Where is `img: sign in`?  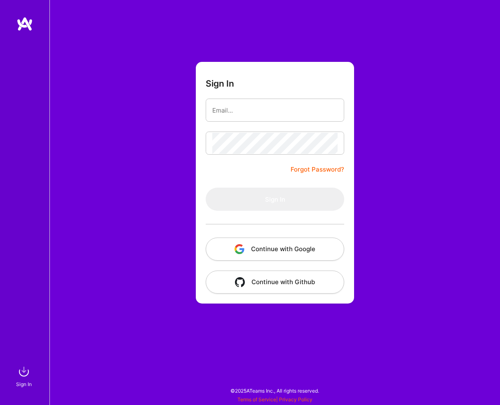
img: sign in is located at coordinates (24, 371).